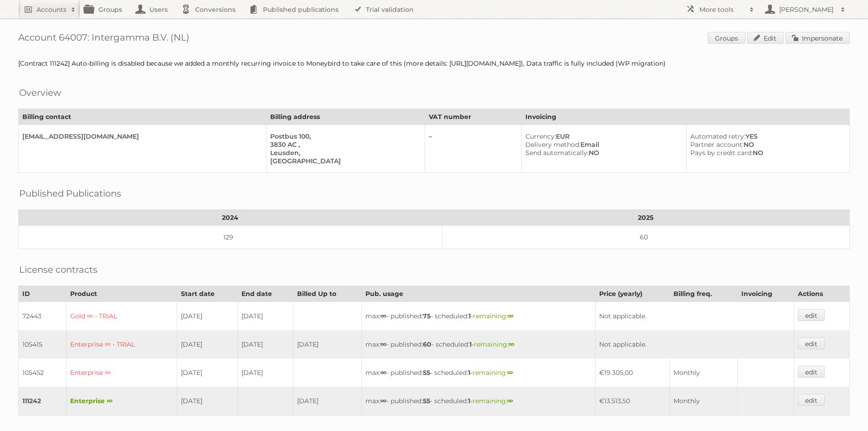 The width and height of the screenshot is (868, 431). Describe the element at coordinates (208, 294) in the screenshot. I see `th: Start date` at that location.